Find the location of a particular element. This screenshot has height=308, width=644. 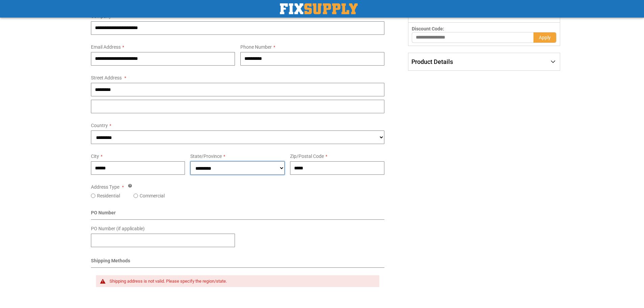

span: Email Address is located at coordinates (106, 47).